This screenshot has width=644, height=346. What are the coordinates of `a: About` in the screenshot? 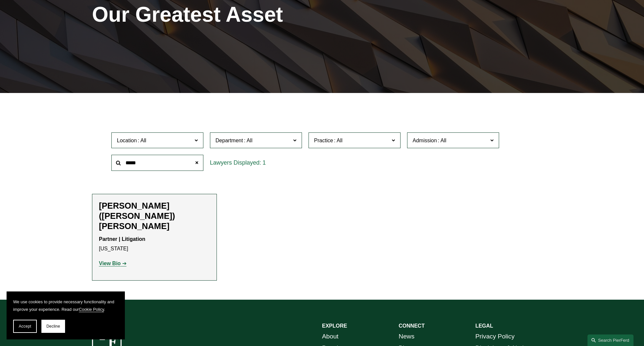 It's located at (330, 336).